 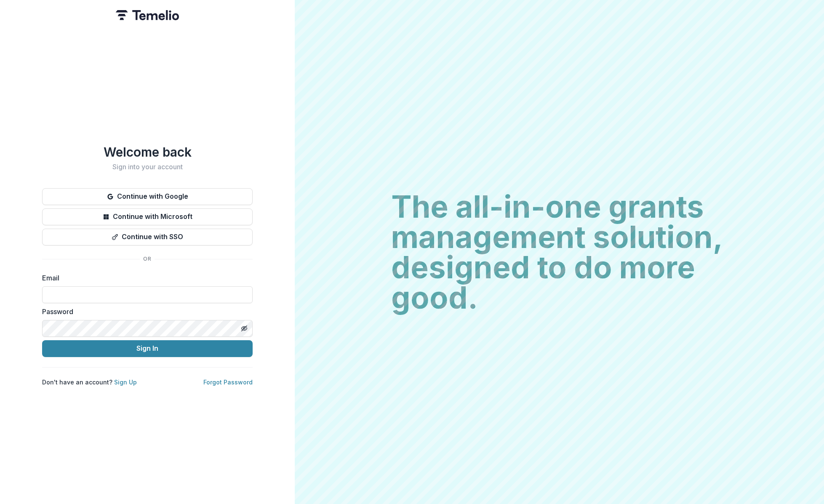 What do you see at coordinates (126, 382) in the screenshot?
I see `a: Sign Up` at bounding box center [126, 382].